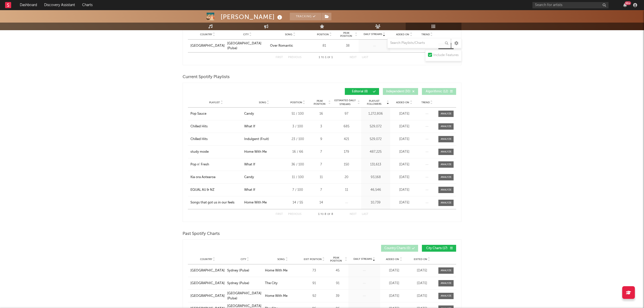 This screenshot has width=644, height=308. What do you see at coordinates (421, 259) in the screenshot?
I see `span: Exited On` at bounding box center [421, 259].